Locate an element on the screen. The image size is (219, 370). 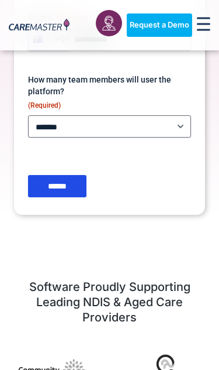
div: Menu Toggle is located at coordinates (204, 25).